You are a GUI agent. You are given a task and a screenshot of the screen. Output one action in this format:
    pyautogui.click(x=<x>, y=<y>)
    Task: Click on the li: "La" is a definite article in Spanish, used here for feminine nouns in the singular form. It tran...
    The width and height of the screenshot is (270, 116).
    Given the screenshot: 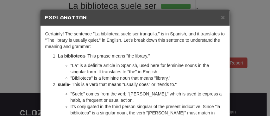 What is the action you would take?
    pyautogui.click(x=148, y=69)
    